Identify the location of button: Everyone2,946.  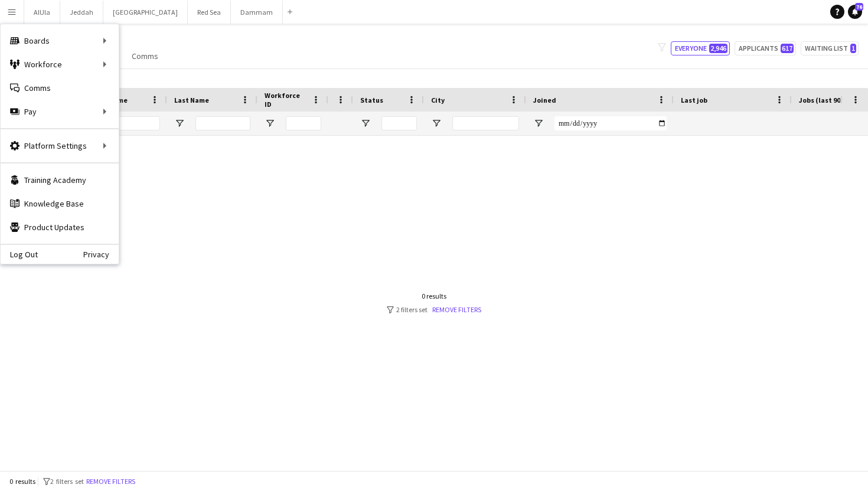
(700, 49).